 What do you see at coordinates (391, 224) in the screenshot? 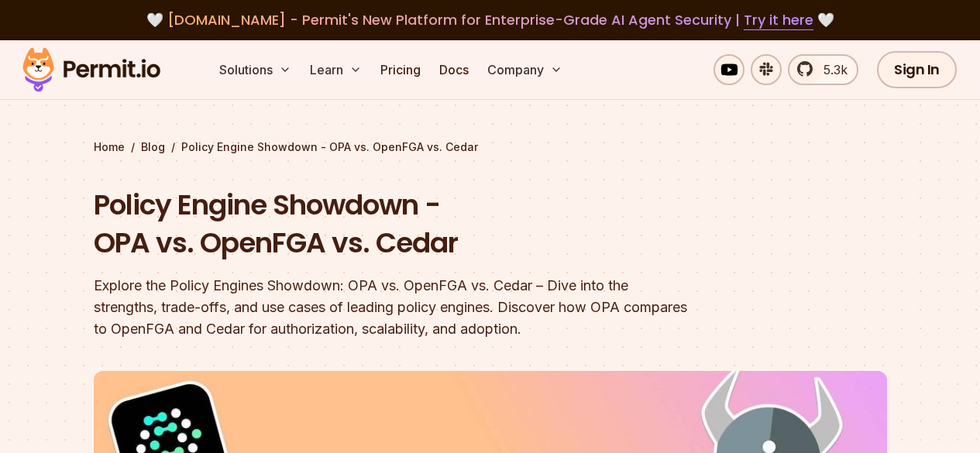
I see `h1: Policy Engine Showdown - OPA vs. OpenFGA vs. Cedar` at bounding box center [391, 224].